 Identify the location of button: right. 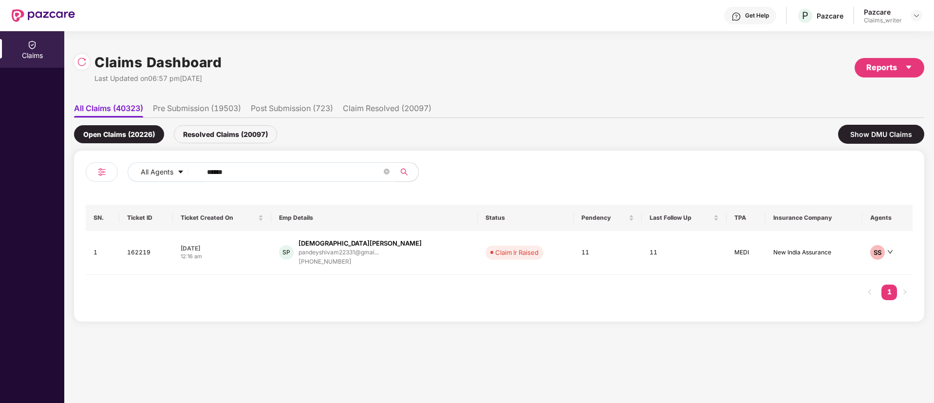
(904, 292).